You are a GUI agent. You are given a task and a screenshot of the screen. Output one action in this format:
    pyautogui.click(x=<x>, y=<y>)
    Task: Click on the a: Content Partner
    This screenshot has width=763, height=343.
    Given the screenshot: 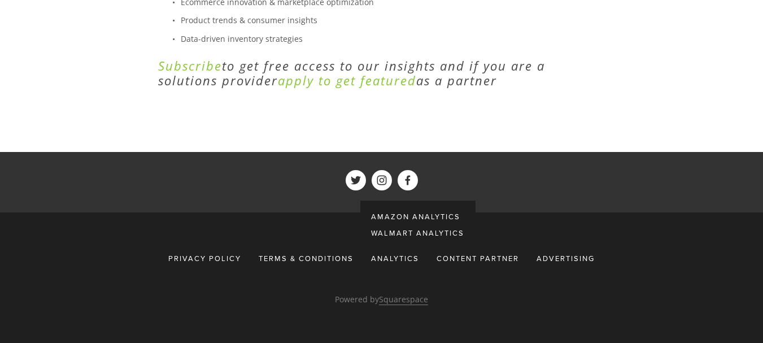 What is the action you would take?
    pyautogui.click(x=478, y=259)
    